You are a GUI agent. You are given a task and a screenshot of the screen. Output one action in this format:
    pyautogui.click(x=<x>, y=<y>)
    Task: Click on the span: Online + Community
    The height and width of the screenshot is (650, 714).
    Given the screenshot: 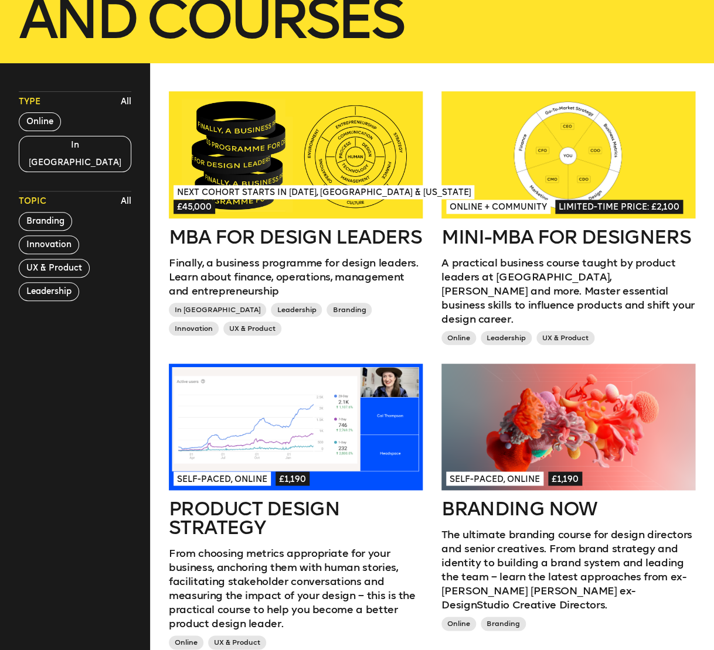 What is the action you would take?
    pyautogui.click(x=498, y=207)
    